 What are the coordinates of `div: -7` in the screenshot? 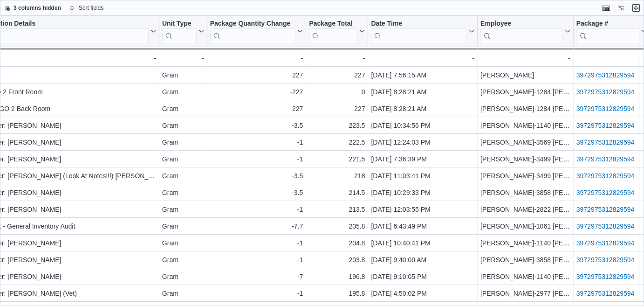 It's located at (257, 277).